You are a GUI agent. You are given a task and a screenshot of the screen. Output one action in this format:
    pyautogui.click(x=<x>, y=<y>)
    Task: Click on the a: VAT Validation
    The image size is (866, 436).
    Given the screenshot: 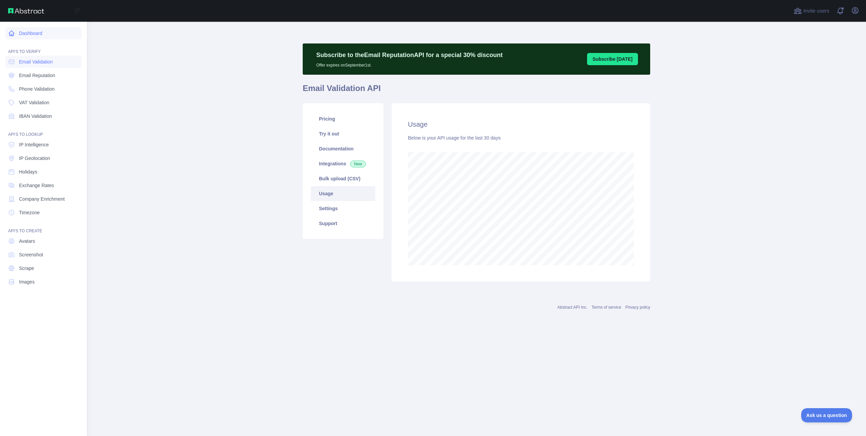 What is the action you would take?
    pyautogui.click(x=43, y=103)
    